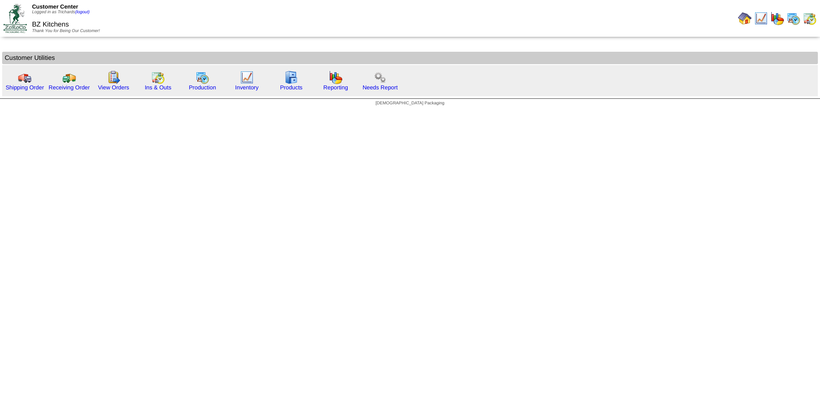 This screenshot has width=820, height=414. I want to click on a: Needs Report, so click(380, 87).